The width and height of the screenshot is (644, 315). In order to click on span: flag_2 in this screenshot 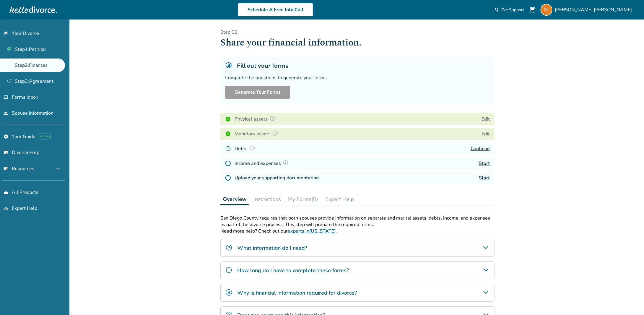, I will do `click(6, 33)`.